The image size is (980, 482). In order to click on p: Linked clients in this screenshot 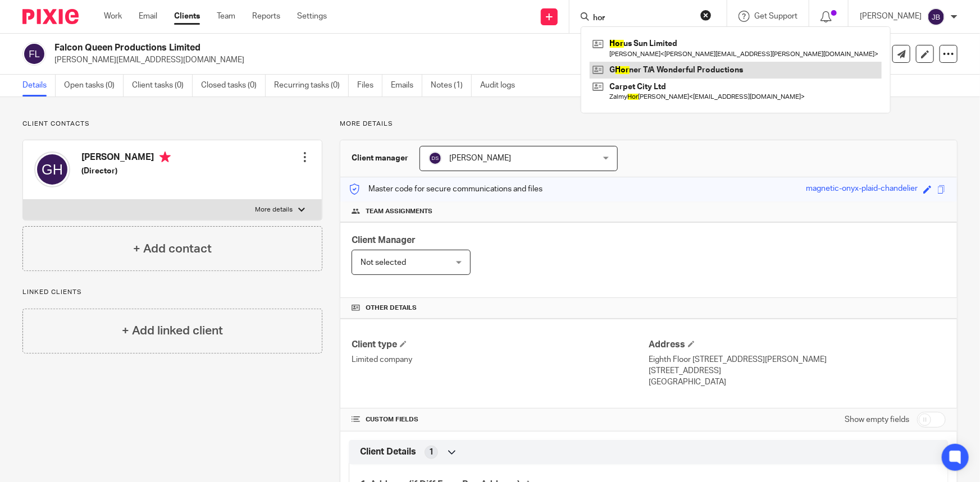, I will do `click(173, 292)`.